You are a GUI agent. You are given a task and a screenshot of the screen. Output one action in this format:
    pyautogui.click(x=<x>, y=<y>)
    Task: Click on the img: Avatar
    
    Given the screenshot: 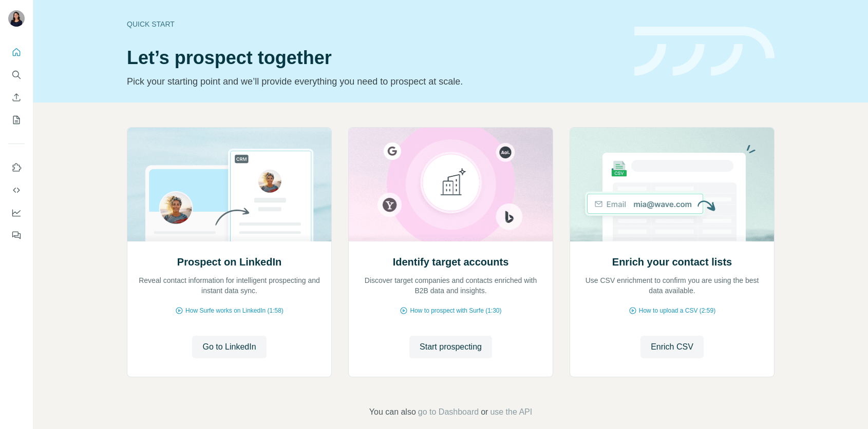 What is the action you would take?
    pyautogui.click(x=16, y=18)
    